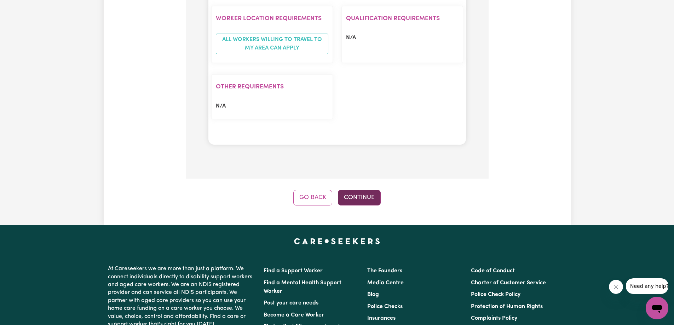 This screenshot has height=325, width=674. What do you see at coordinates (294, 315) in the screenshot?
I see `a: Become a Care Worker` at bounding box center [294, 315].